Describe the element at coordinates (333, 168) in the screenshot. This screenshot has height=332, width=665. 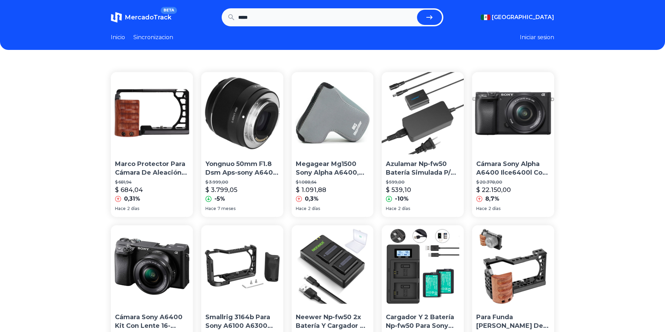
I see `p: Megagear Mg1500 Sony Alpha A6400, A6500 (18-135 Mm) Ultra...` at that location.